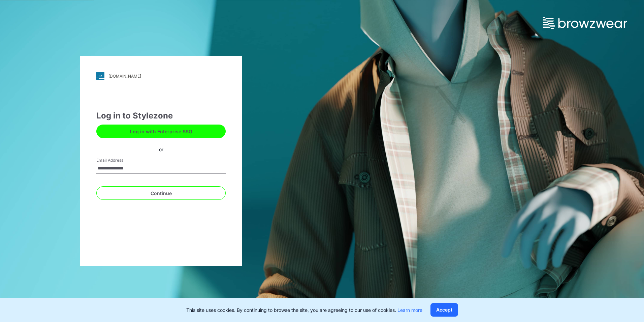 This screenshot has height=322, width=644. Describe the element at coordinates (161, 193) in the screenshot. I see `button: Continue` at that location.